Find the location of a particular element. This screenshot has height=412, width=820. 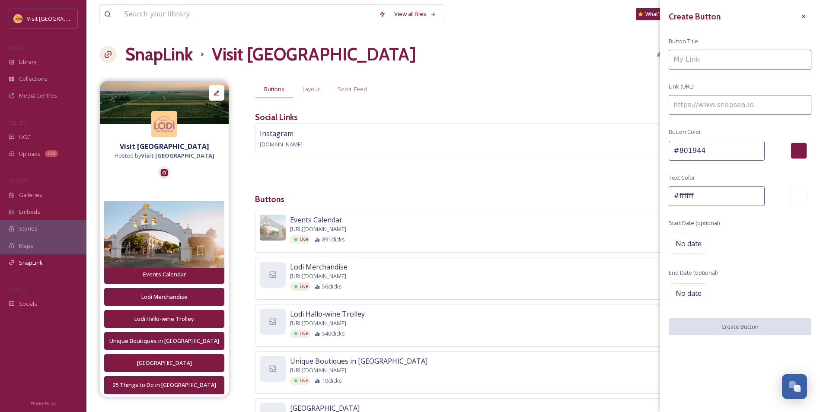

span: Galleries is located at coordinates (31, 195).